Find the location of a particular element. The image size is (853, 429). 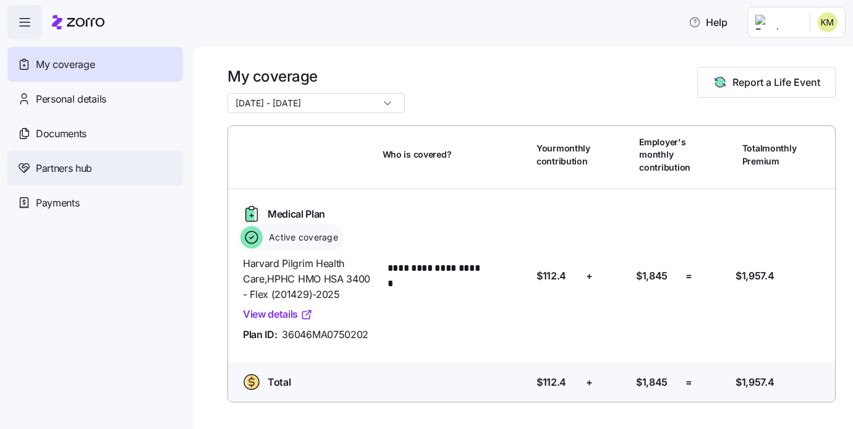

span: Report a Life Event is located at coordinates (777, 82).